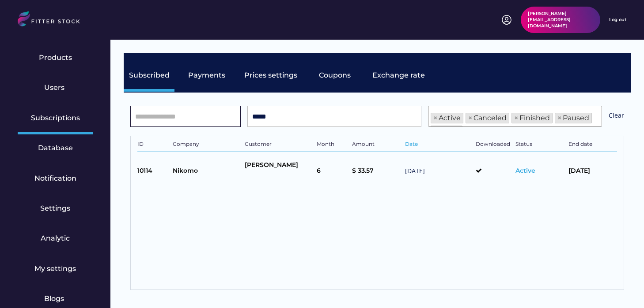 The width and height of the screenshot is (644, 308). Describe the element at coordinates (55, 209) in the screenshot. I see `div: Settings` at that location.